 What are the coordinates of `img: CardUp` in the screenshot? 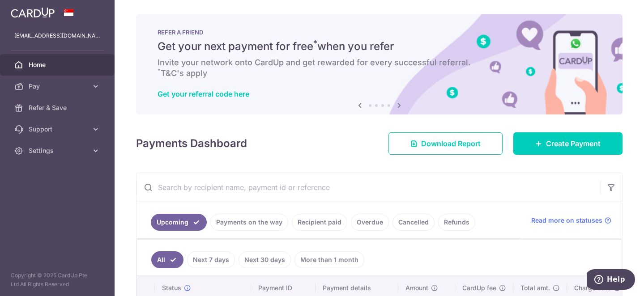 It's located at (33, 12).